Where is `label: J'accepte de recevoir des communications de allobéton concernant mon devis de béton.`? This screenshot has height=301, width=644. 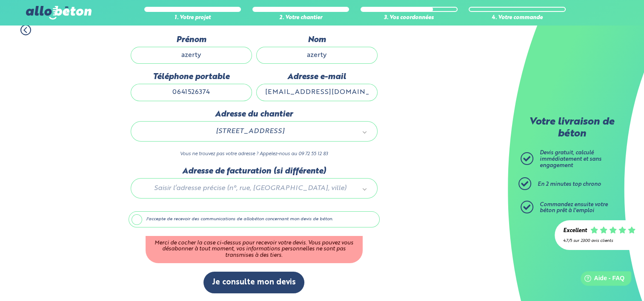
label: J'accepte de recevoir des communications de allobéton concernant mon devis de béton. is located at coordinates (254, 219).